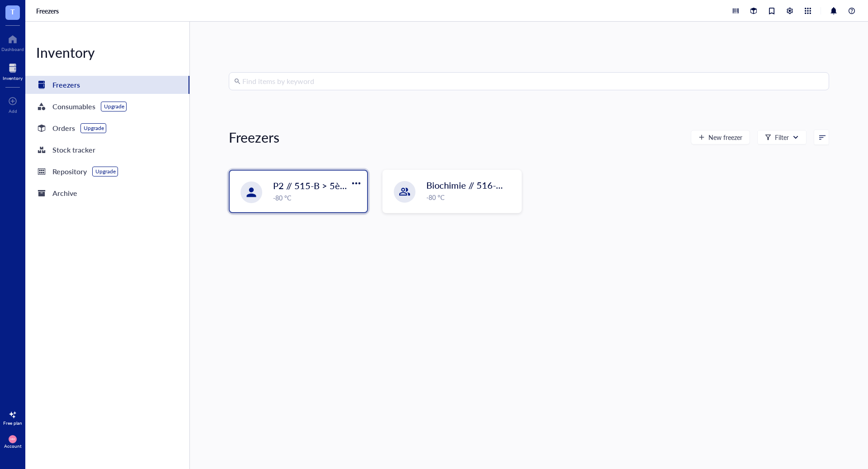 Image resolution: width=868 pixels, height=469 pixels. Describe the element at coordinates (74, 150) in the screenshot. I see `div: Stock tracker` at that location.